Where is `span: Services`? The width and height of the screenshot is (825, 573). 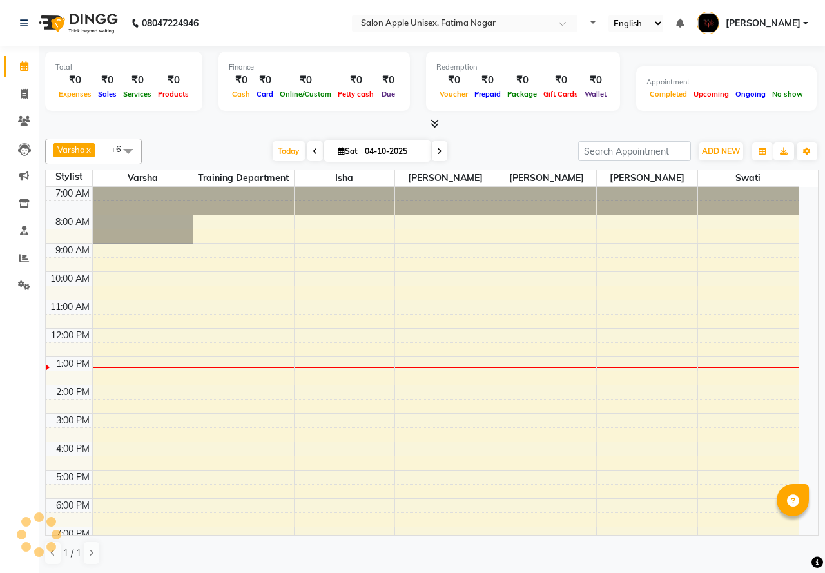 span: Services is located at coordinates (137, 94).